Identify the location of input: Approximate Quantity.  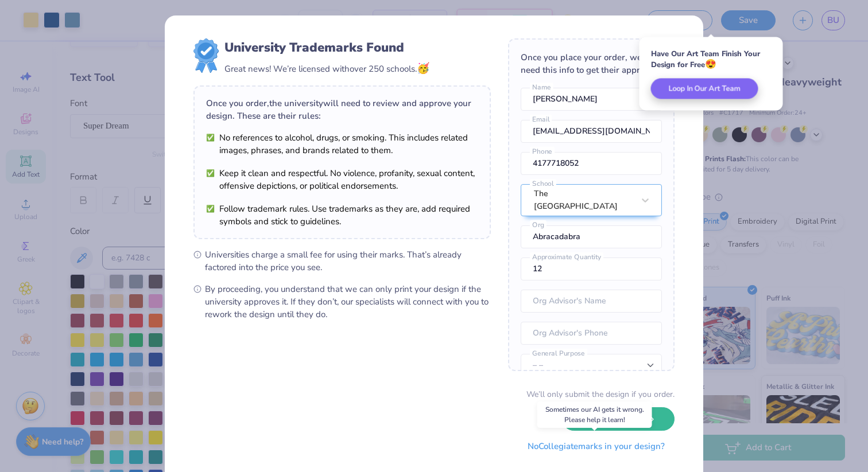
(591, 269).